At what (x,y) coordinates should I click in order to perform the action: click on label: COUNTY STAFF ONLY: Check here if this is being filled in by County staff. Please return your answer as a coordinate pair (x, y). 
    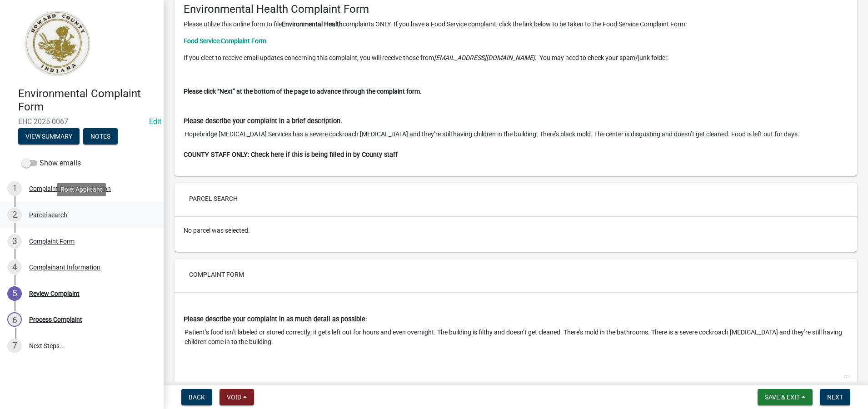
    Looking at the image, I should click on (291, 155).